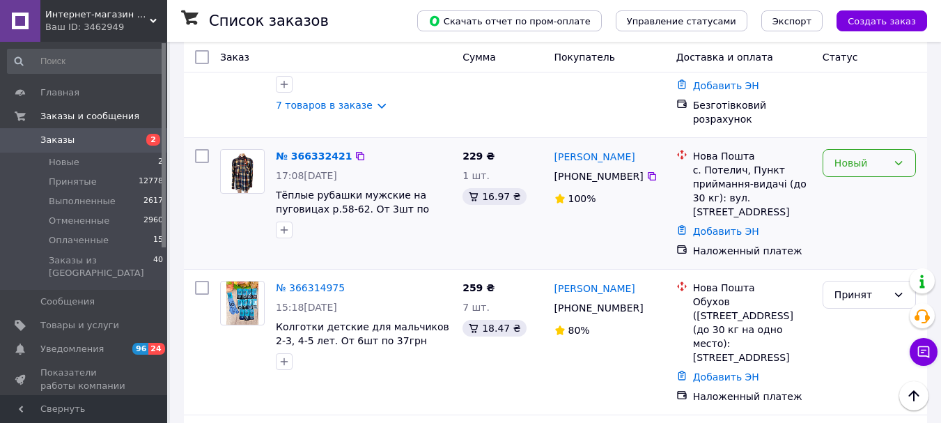  What do you see at coordinates (476, 307) in the screenshot?
I see `span: 7 шт.` at bounding box center [476, 307].